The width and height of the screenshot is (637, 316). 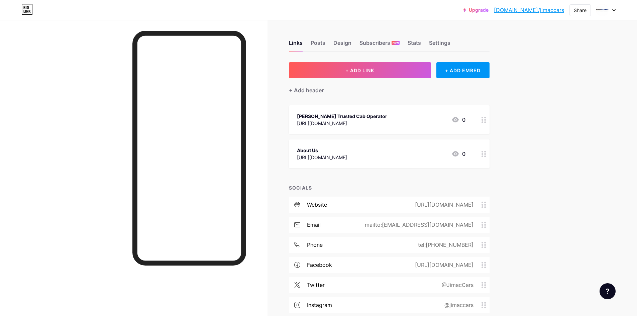 What do you see at coordinates (360, 70) in the screenshot?
I see `button: + ADD LINK` at bounding box center [360, 70].